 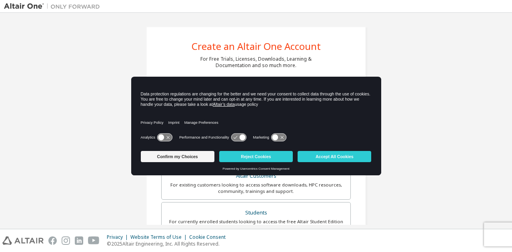 What do you see at coordinates (256, 176) in the screenshot?
I see `div: Altair Customers` at bounding box center [256, 176].